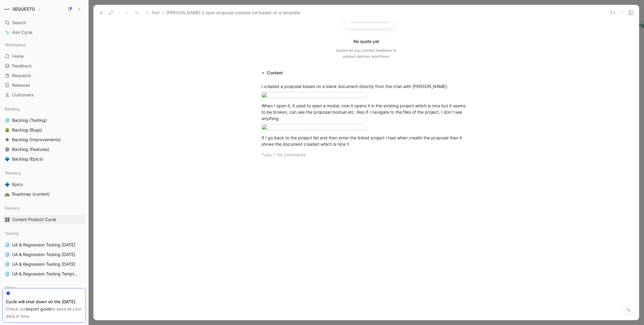 This screenshot has width=644, height=325. I want to click on div: Testing, so click(44, 233).